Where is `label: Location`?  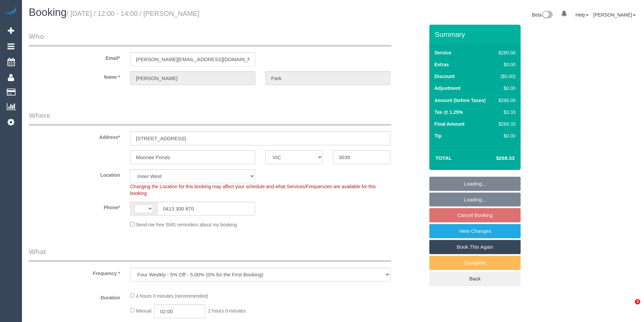
label: Location is located at coordinates (74, 174).